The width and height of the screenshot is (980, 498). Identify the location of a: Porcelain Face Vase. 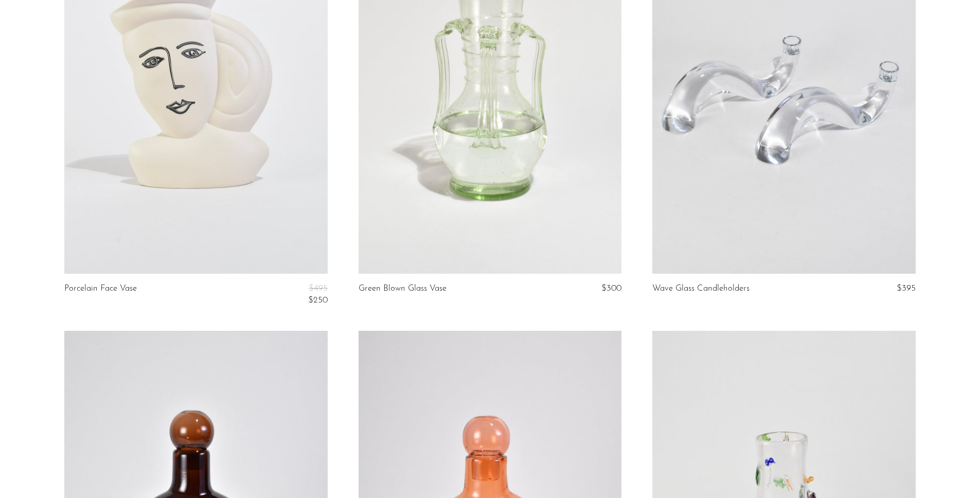
(101, 295).